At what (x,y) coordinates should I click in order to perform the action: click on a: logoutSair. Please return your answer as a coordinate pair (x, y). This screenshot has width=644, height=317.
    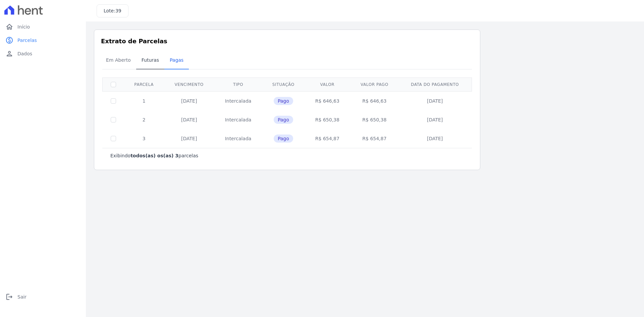
    Looking at the image, I should click on (43, 297).